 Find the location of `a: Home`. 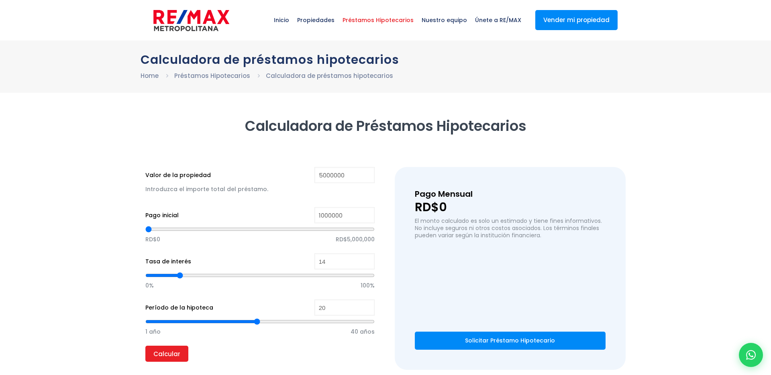

a: Home is located at coordinates (149, 76).